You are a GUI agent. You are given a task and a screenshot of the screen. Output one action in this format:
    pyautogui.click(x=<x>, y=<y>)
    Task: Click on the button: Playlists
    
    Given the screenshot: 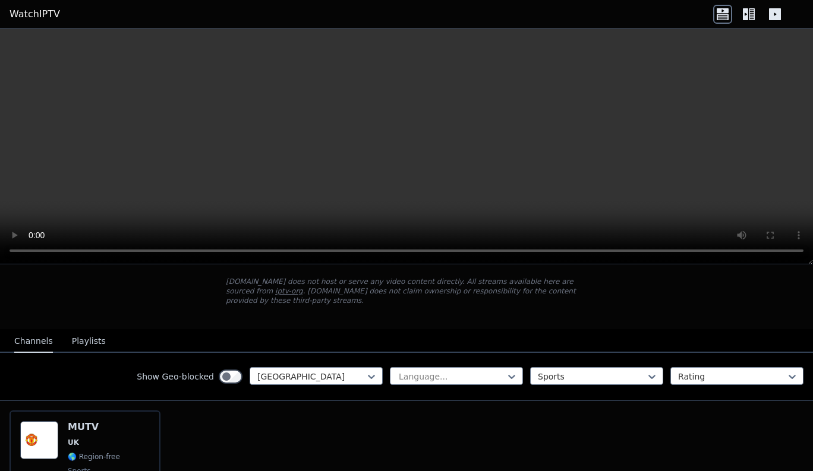 What is the action you would take?
    pyautogui.click(x=89, y=342)
    